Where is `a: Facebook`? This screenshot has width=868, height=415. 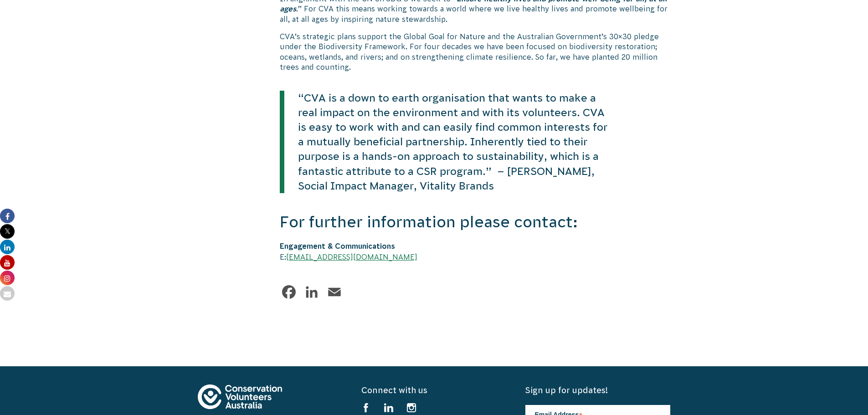
a: Facebook is located at coordinates (289, 292).